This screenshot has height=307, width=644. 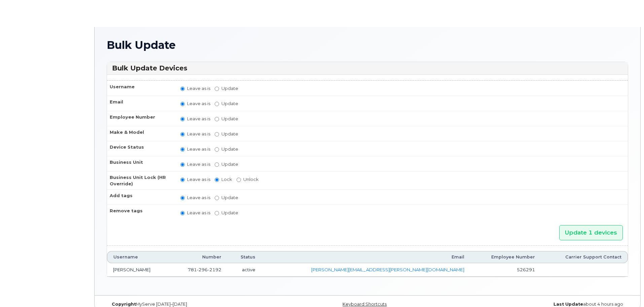 What do you see at coordinates (244, 257) in the screenshot?
I see `th: Status` at bounding box center [244, 257].